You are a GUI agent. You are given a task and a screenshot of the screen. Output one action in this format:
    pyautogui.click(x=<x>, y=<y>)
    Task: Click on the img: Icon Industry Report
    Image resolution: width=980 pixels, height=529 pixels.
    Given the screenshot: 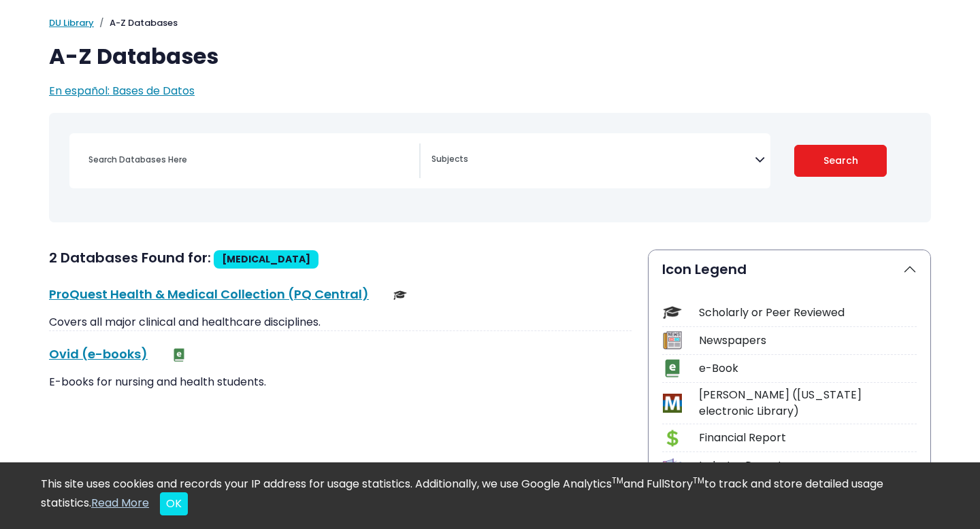 What is the action you would take?
    pyautogui.click(x=671, y=465)
    